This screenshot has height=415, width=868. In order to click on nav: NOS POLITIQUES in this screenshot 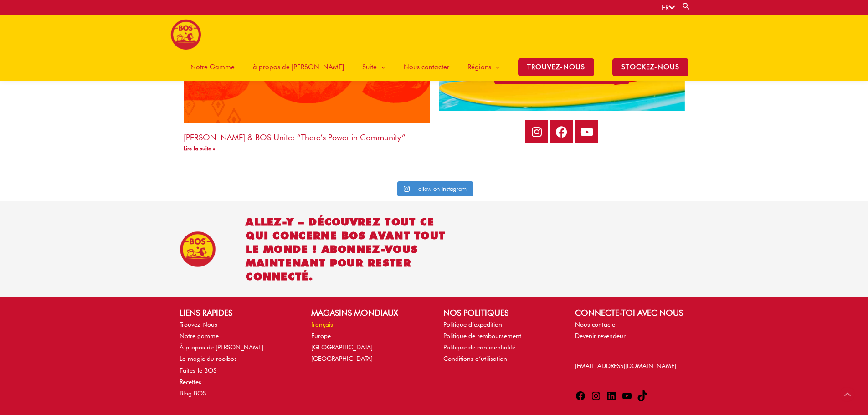, I will do `click(500, 342)`.